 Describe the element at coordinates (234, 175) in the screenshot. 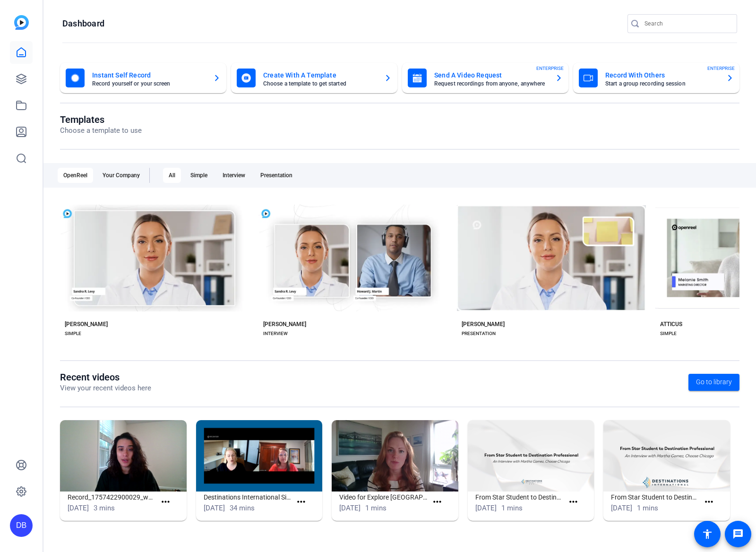

I see `div: Interview` at that location.